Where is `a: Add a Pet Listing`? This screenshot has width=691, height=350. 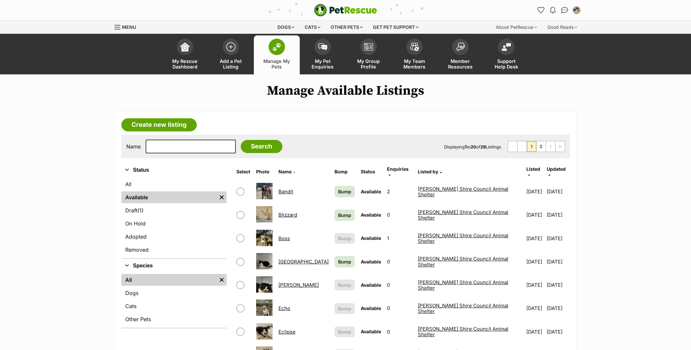 a: Add a Pet Listing is located at coordinates (231, 55).